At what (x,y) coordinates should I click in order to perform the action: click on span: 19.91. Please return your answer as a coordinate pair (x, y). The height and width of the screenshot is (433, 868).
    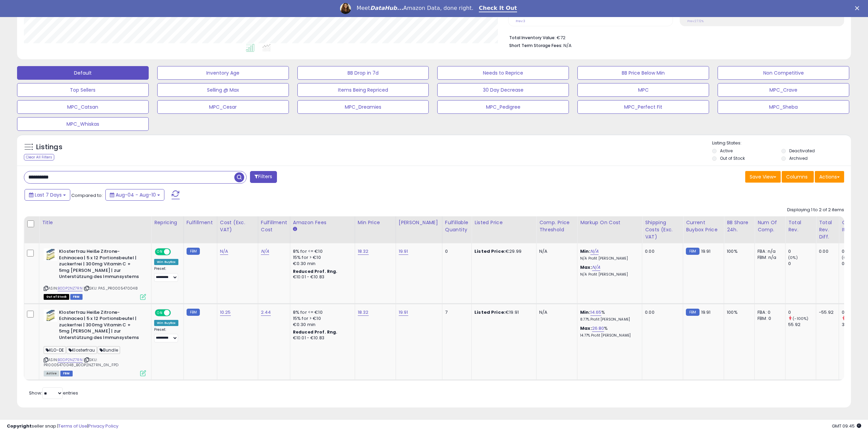
    Looking at the image, I should click on (706, 312).